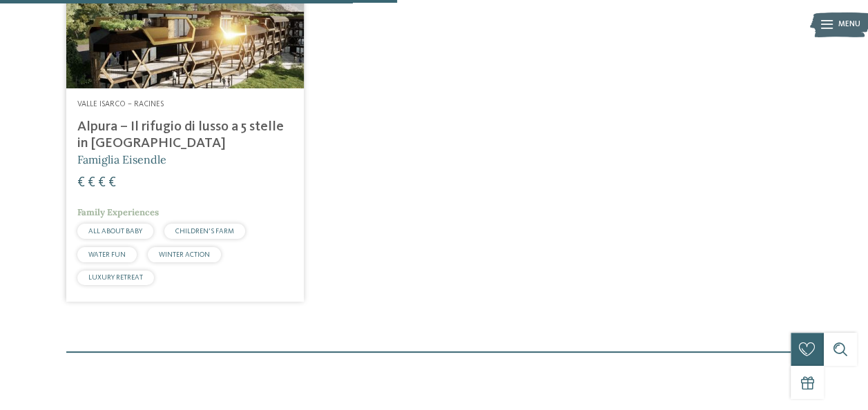 The image size is (868, 410). Describe the element at coordinates (118, 212) in the screenshot. I see `span: Family Experiences` at that location.